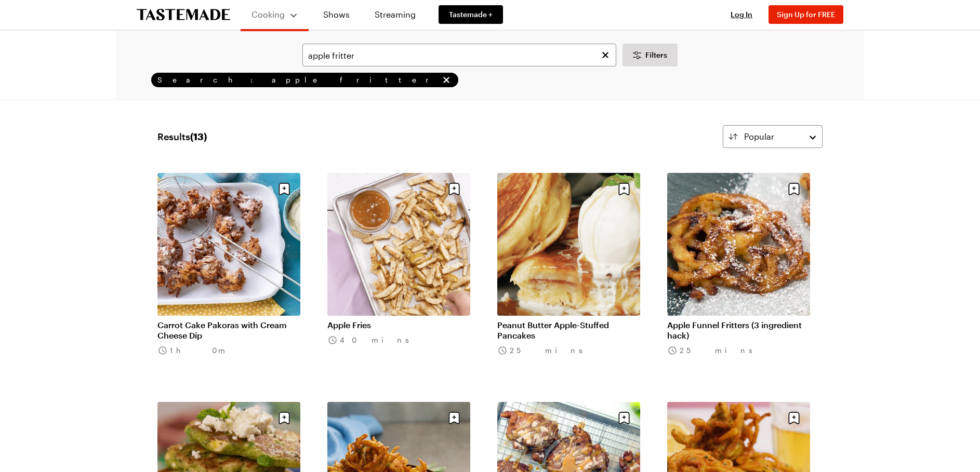 This screenshot has width=980, height=472. Describe the element at coordinates (759, 137) in the screenshot. I see `span: Popular` at that location.